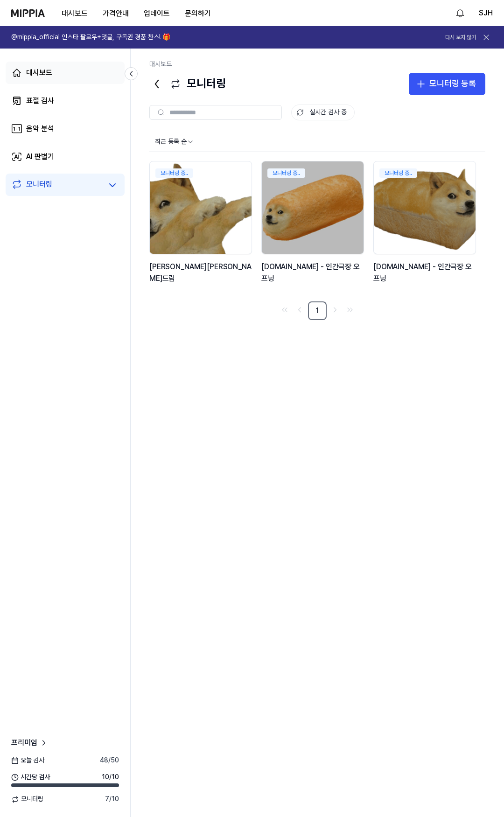 The width and height of the screenshot is (504, 817). What do you see at coordinates (198, 13) in the screenshot?
I see `button: 문의하기` at bounding box center [198, 13].